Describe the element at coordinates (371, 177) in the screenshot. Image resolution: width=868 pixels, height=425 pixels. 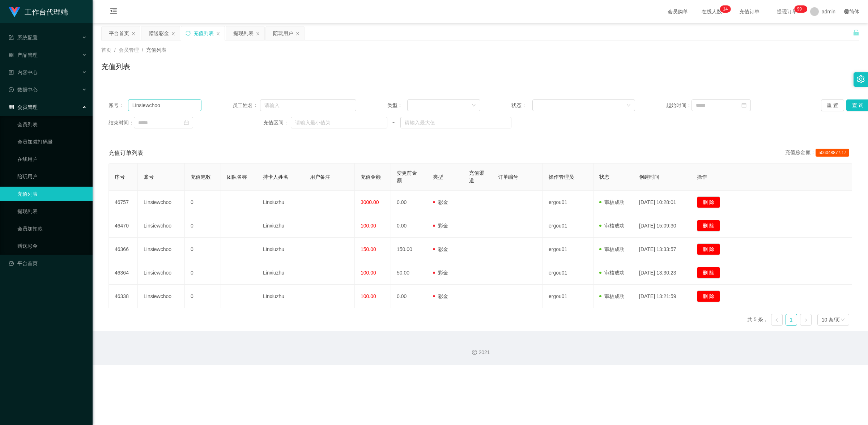
I see `span: 充值金额` at that location.